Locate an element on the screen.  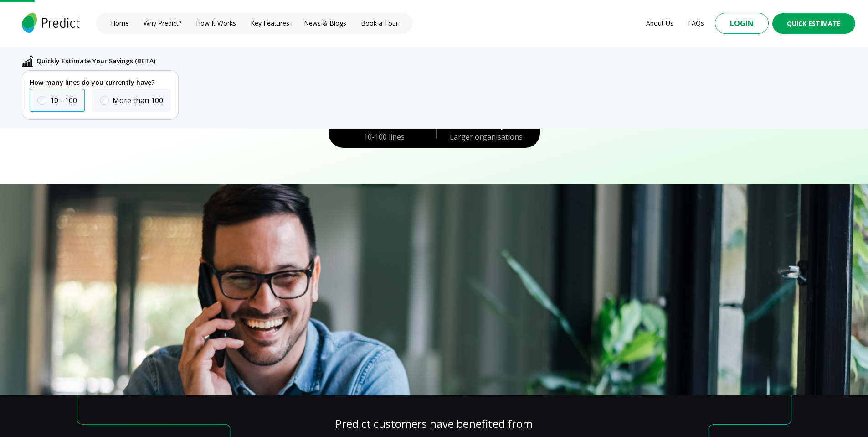
a: Predict EnterpriseLarger organisations is located at coordinates (493, 131).